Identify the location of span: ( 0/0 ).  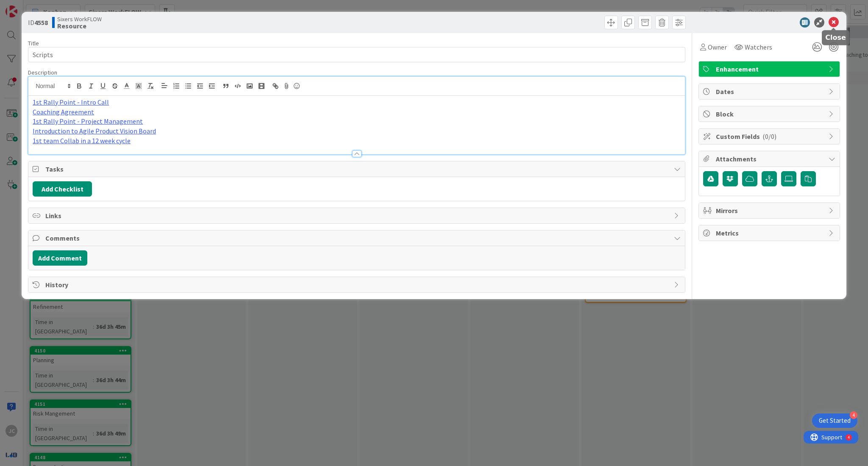
(769, 137).